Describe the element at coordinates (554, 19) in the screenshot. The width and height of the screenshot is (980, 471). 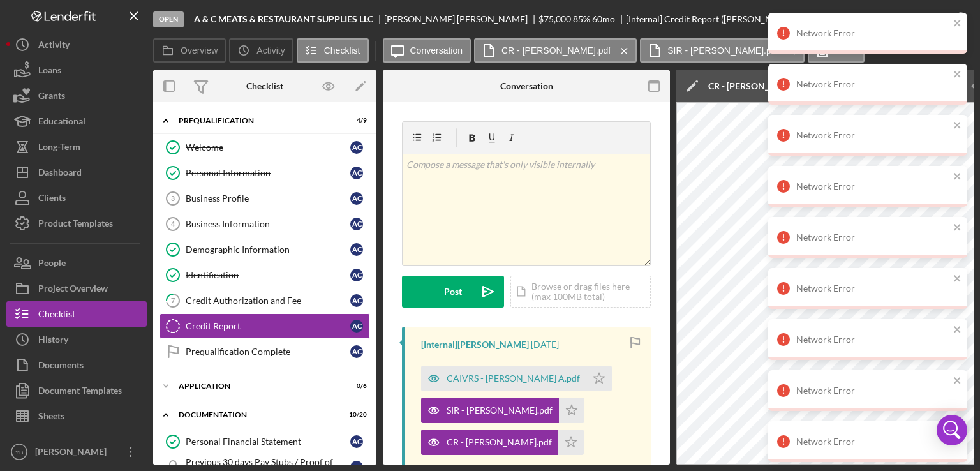
I see `span: $75,000` at that location.